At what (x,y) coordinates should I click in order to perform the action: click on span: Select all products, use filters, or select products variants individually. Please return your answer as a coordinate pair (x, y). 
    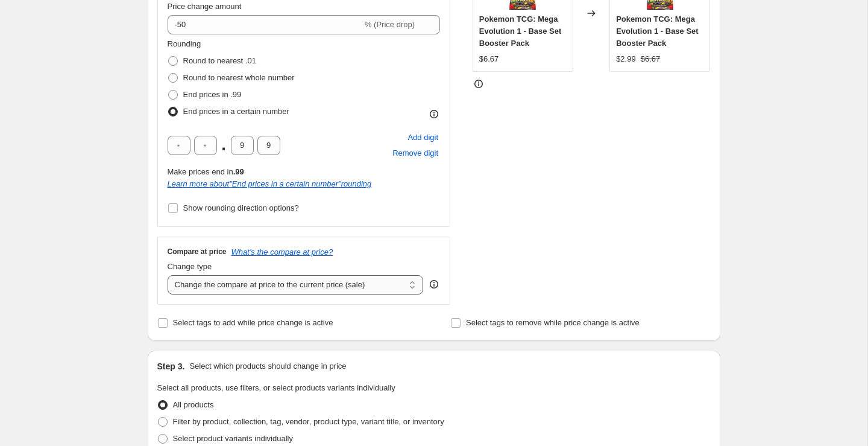
    Looking at the image, I should click on (276, 387).